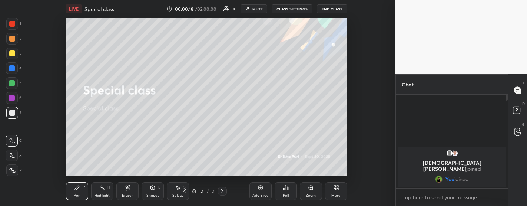  I want to click on p: Chat, so click(408, 84).